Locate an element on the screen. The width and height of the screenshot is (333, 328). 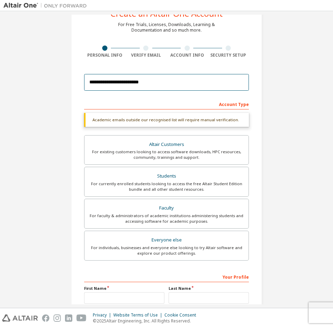
img: altair_logo.svg is located at coordinates (20, 318).